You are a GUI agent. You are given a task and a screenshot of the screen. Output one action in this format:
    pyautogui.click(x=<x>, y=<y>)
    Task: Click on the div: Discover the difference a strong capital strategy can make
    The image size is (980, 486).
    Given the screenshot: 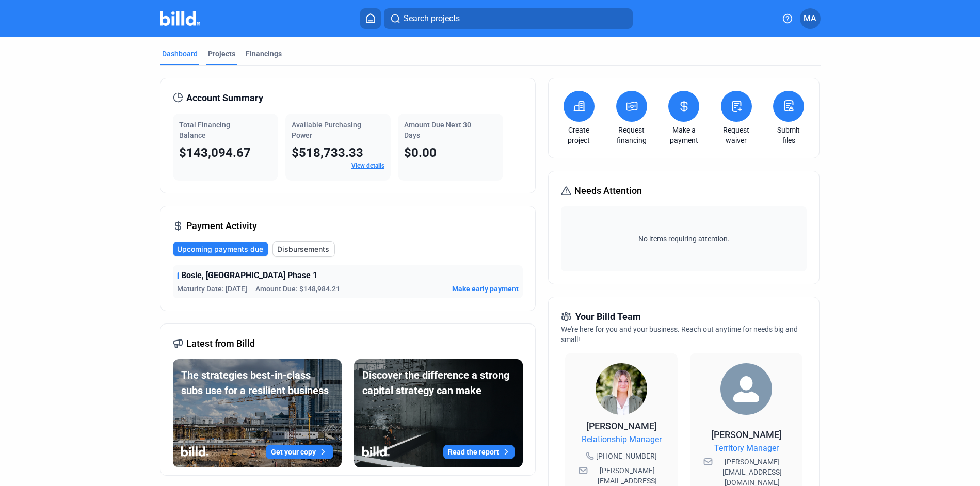 What is the action you would take?
    pyautogui.click(x=438, y=383)
    